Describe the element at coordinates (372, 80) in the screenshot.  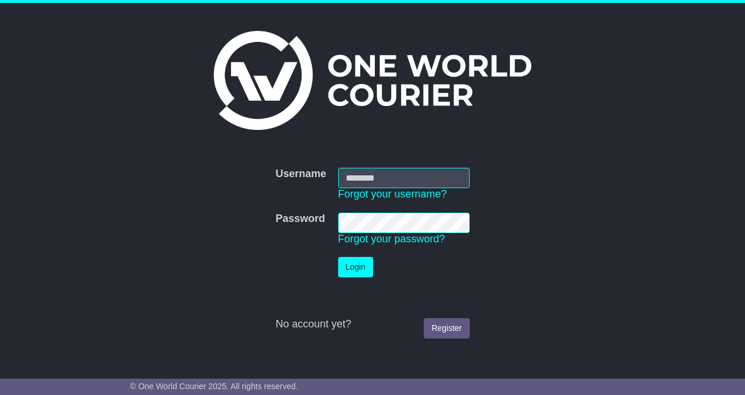
I see `img: One World` at that location.